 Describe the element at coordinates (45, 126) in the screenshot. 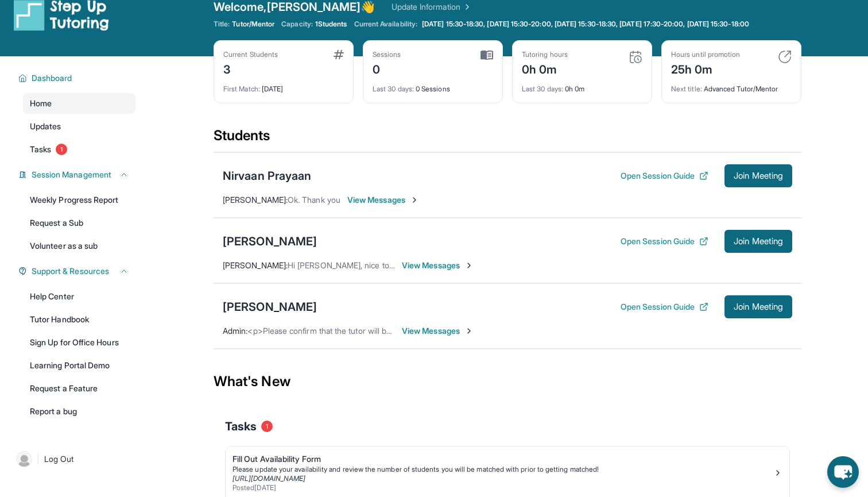

I see `span: Updates` at that location.